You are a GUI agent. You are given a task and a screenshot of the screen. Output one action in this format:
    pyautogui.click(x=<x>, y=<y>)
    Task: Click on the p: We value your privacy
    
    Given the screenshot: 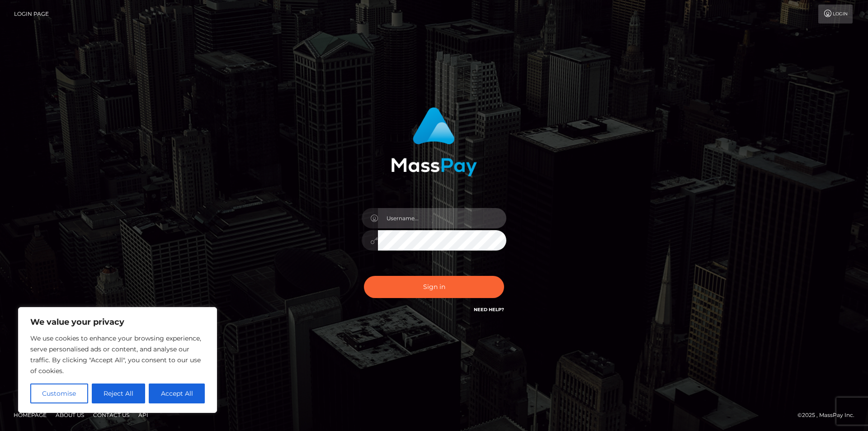 What is the action you would take?
    pyautogui.click(x=117, y=322)
    